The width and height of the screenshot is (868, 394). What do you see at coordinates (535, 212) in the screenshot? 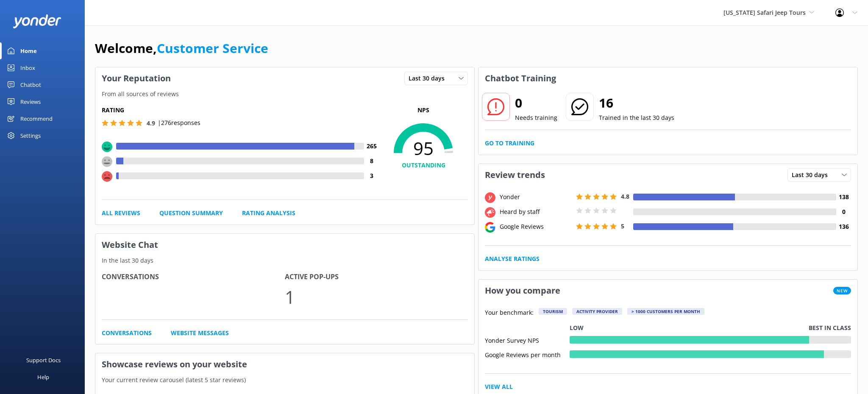
I see `div: Heard by staff` at bounding box center [535, 212].